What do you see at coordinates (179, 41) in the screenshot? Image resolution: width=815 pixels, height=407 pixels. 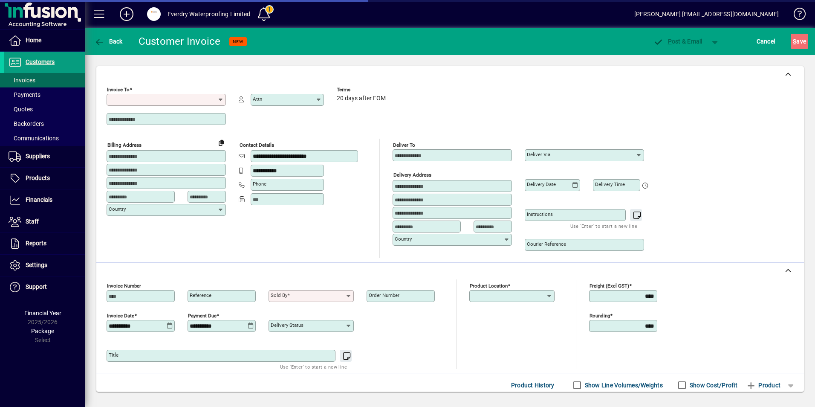 I see `div: Customer Invoice` at bounding box center [179, 41].